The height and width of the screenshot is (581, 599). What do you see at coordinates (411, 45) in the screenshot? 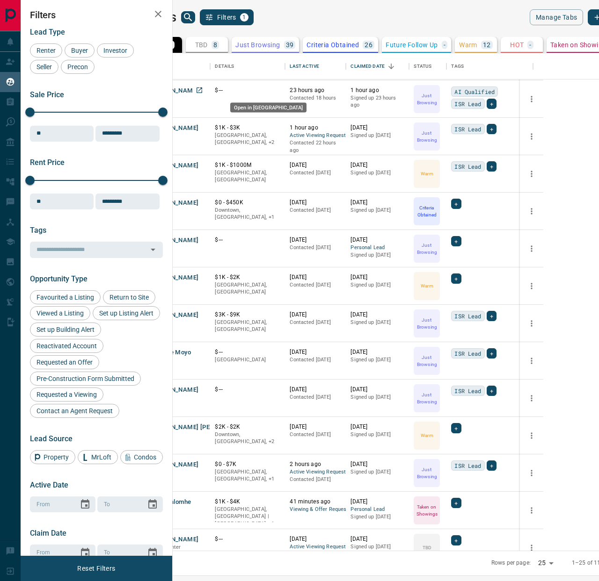
I see `p: Future Follow Up` at bounding box center [411, 45].